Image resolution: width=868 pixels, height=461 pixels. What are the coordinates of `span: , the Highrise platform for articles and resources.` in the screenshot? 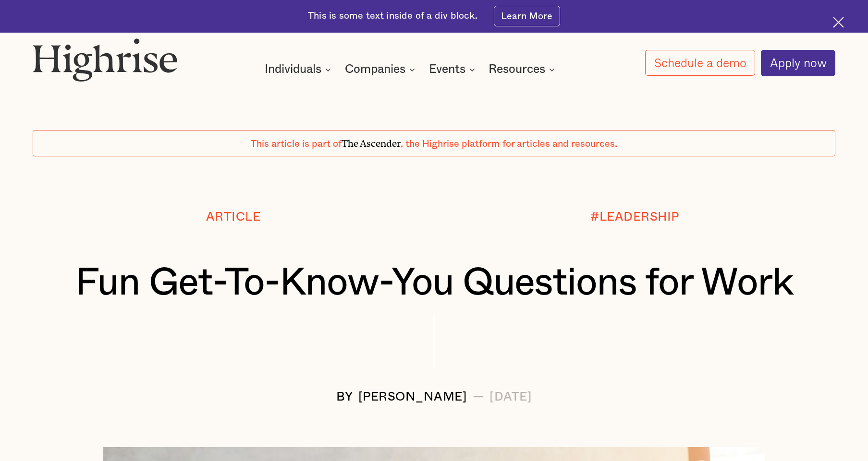 It's located at (508, 144).